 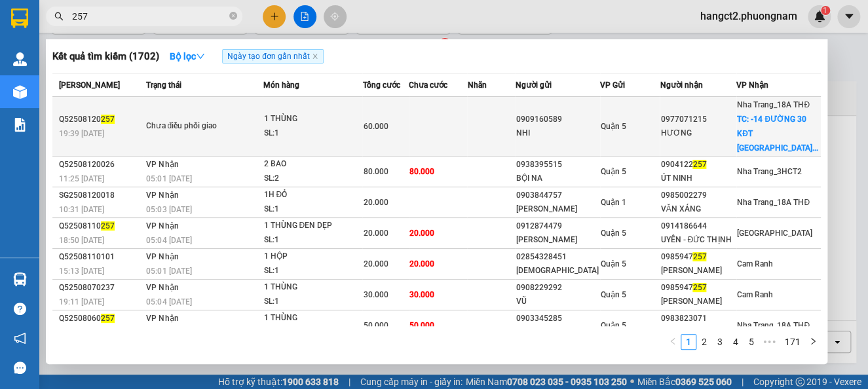 I want to click on div: SG2508120018, so click(x=101, y=195).